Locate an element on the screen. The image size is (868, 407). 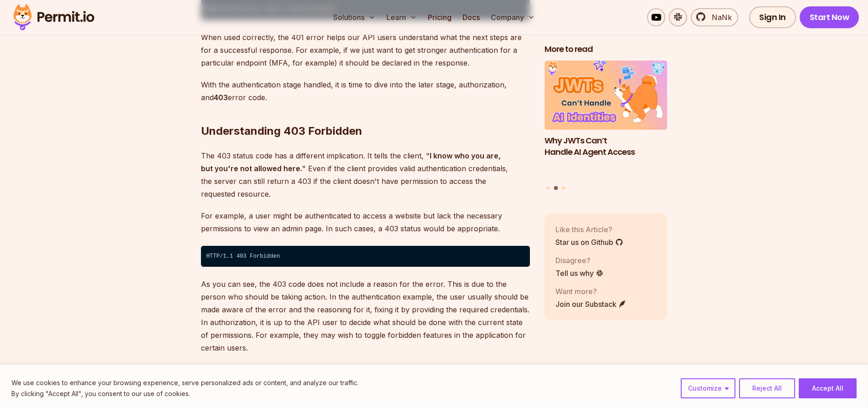
h2: More to read is located at coordinates (606, 49).